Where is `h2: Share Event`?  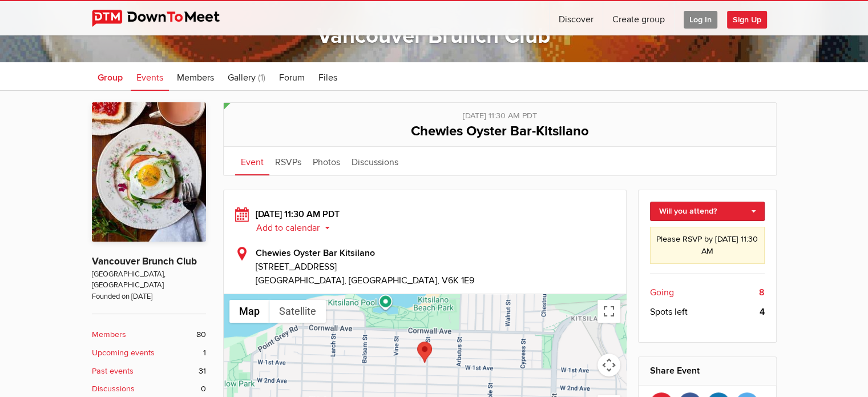
h2: Share Event is located at coordinates (707, 370).